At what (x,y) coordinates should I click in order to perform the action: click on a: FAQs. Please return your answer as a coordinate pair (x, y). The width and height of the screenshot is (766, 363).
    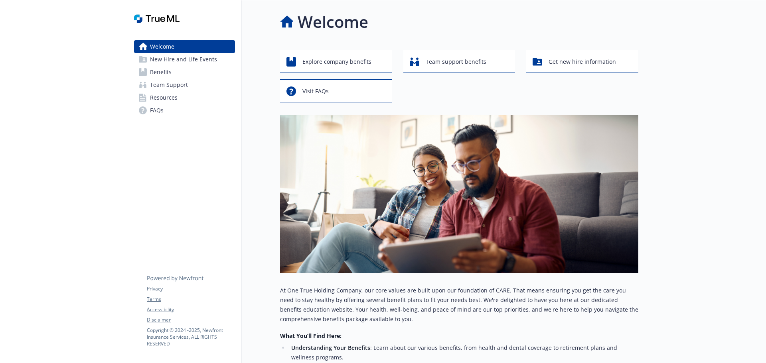
    Looking at the image, I should click on (184, 110).